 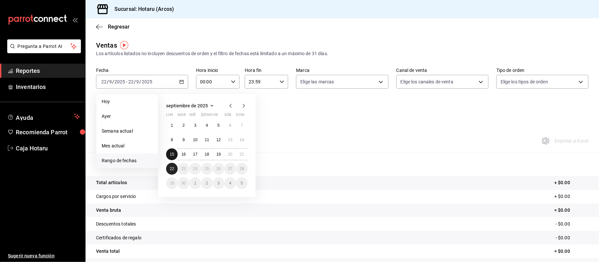 I want to click on button: 8 de septiembre de 2025, so click(x=172, y=140).